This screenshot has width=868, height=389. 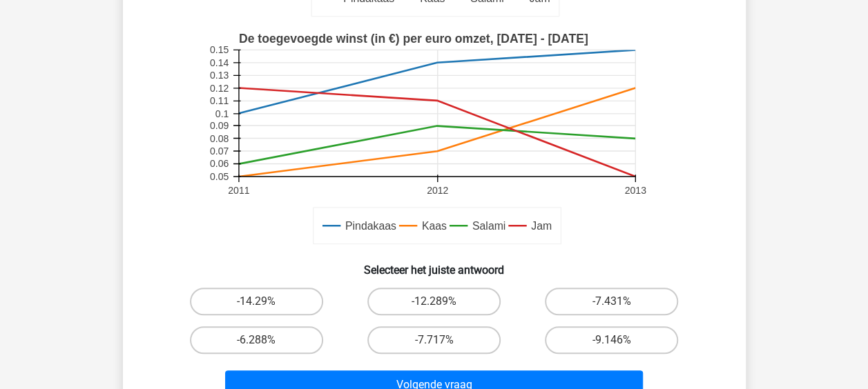 I want to click on text: 0.07, so click(x=219, y=151).